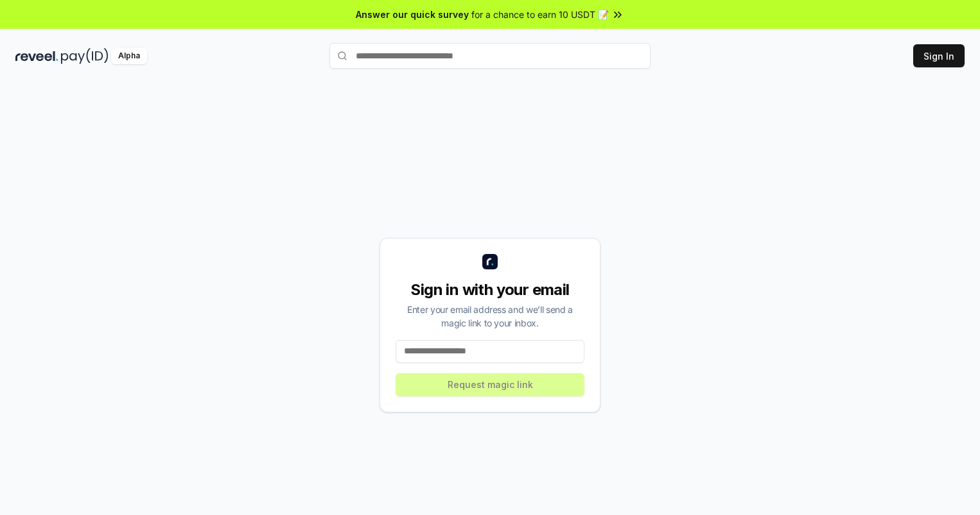  I want to click on span: Answer our quick survey, so click(412, 14).